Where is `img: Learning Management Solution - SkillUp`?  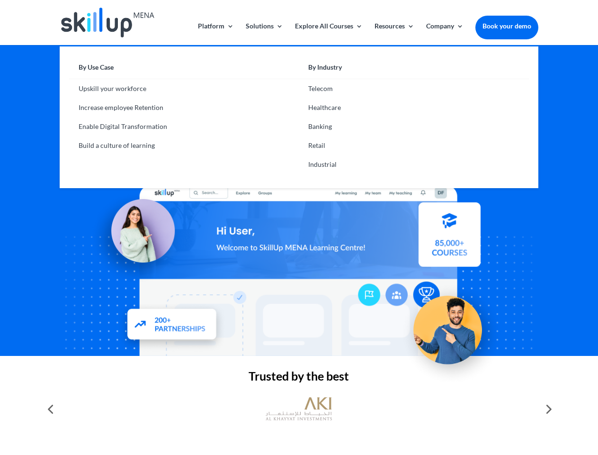 img: Learning Management Solution - SkillUp is located at coordinates (136, 236).